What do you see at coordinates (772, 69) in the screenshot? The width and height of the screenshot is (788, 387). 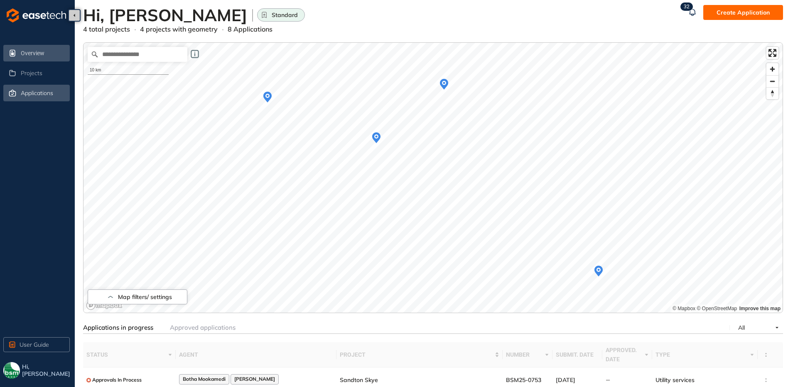 I see `span: Zoom in` at bounding box center [772, 69].